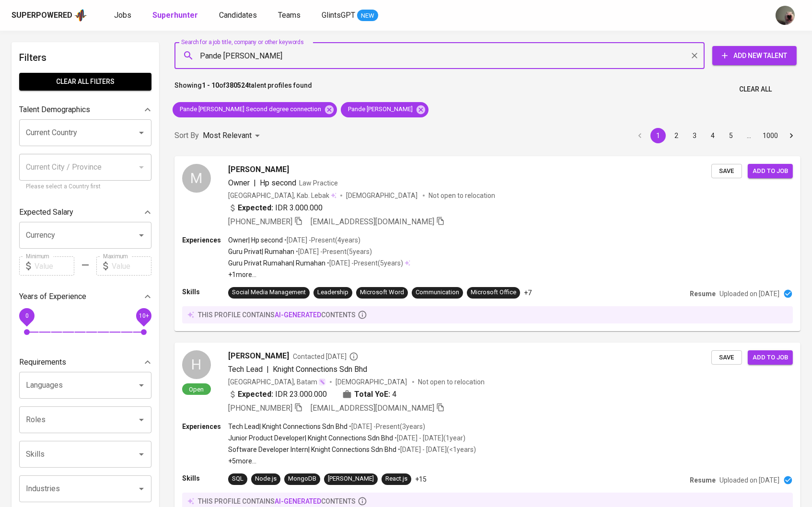  What do you see at coordinates (261, 251) in the screenshot?
I see `p: Guru Privat | Rumahan` at bounding box center [261, 251].